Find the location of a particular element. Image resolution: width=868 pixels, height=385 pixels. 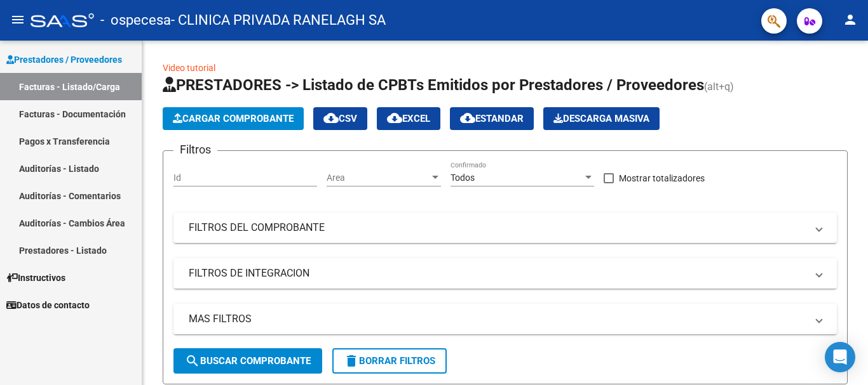

mat-icon: search is located at coordinates (192, 361).